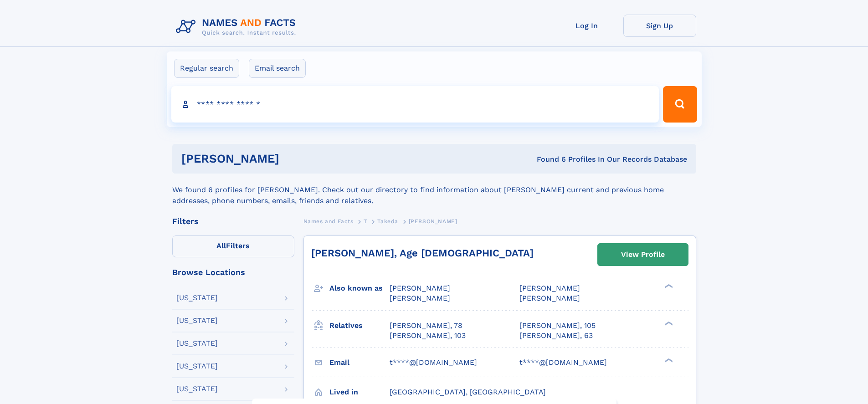 This screenshot has height=404, width=868. I want to click on div: View Profile, so click(643, 255).